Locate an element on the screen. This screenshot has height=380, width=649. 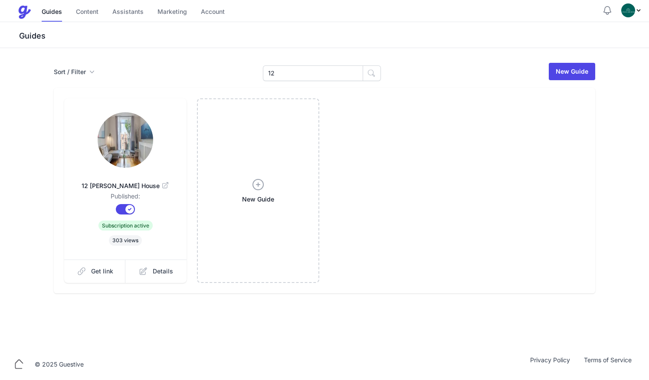
span: New Guide is located at coordinates (258, 199).